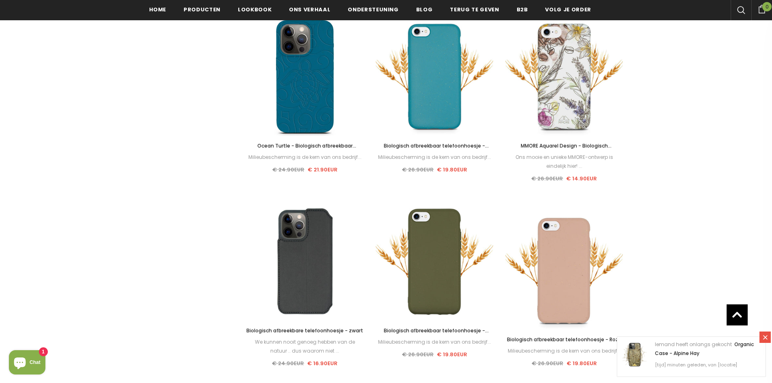 The image size is (772, 383). I want to click on span: MMORE Aquarel Design - Biologisch afbreekbaar telefoonhoesje, so click(566, 150).